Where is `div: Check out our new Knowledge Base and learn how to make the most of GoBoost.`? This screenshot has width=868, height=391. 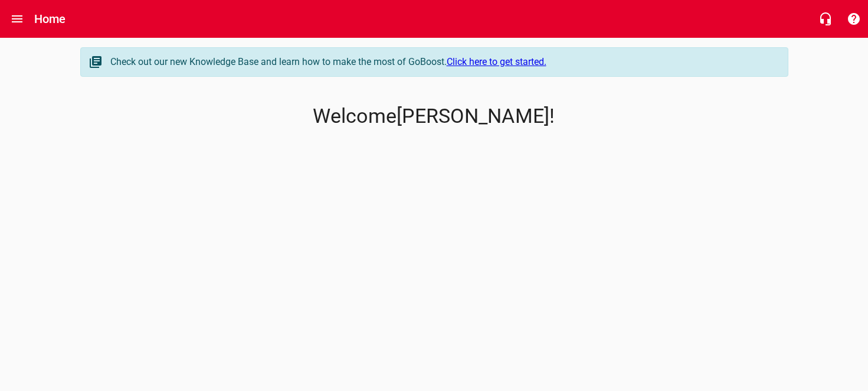 div: Check out our new Knowledge Base and learn how to make the most of GoBoost. is located at coordinates (443, 62).